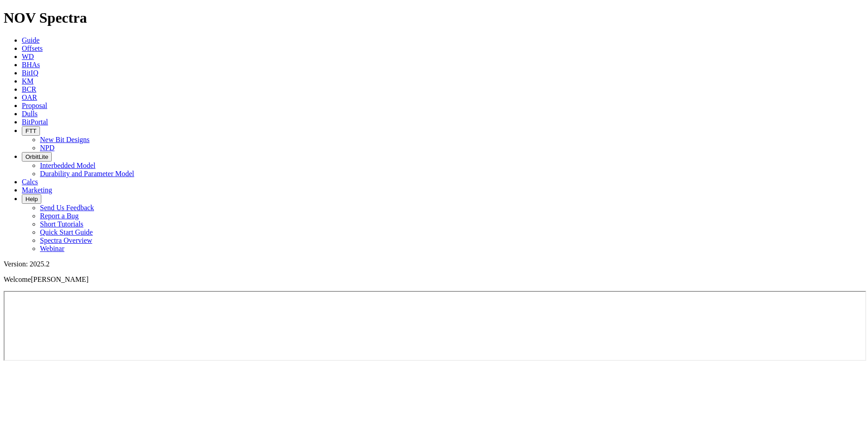 The image size is (868, 433). Describe the element at coordinates (35, 105) in the screenshot. I see `span: Proposal` at that location.